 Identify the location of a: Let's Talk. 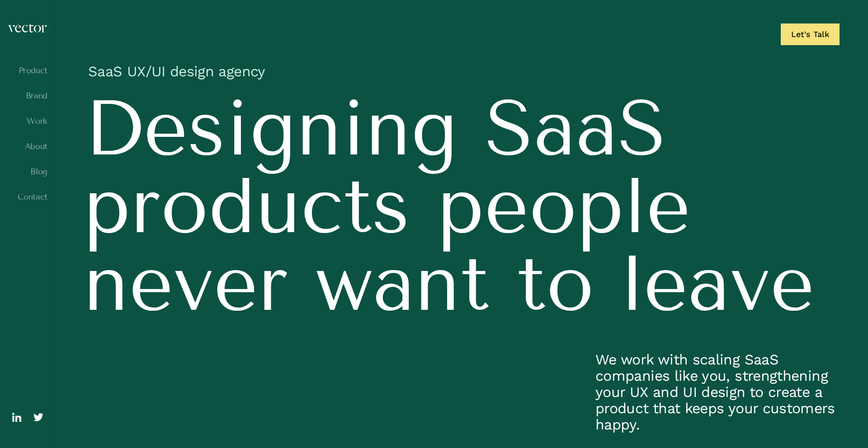
(810, 34).